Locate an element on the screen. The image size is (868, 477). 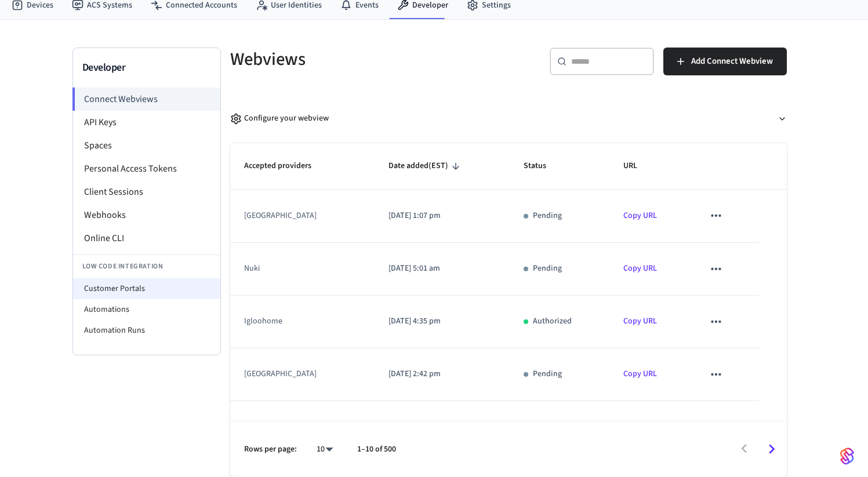
p: 1–10 of 500 is located at coordinates (376, 450).